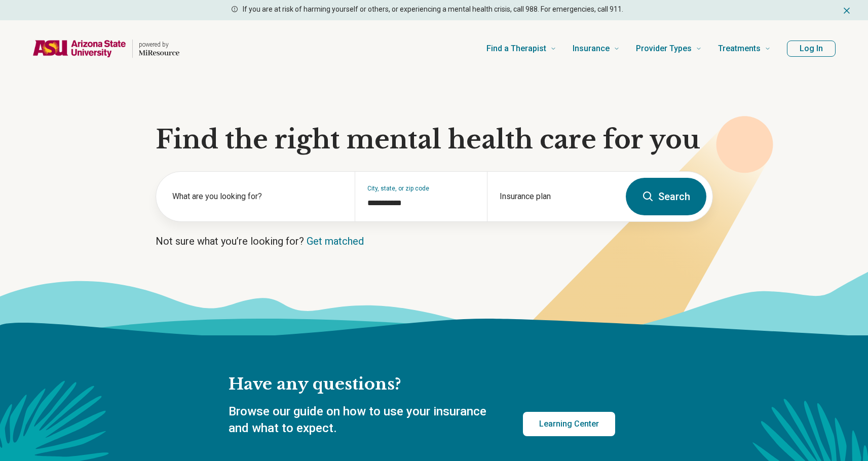 This screenshot has width=868, height=461. What do you see at coordinates (433, 9) in the screenshot?
I see `p: If you are at risk of harming yourself or others, or experiencing a mental health crisis, call 98...` at bounding box center [433, 9].